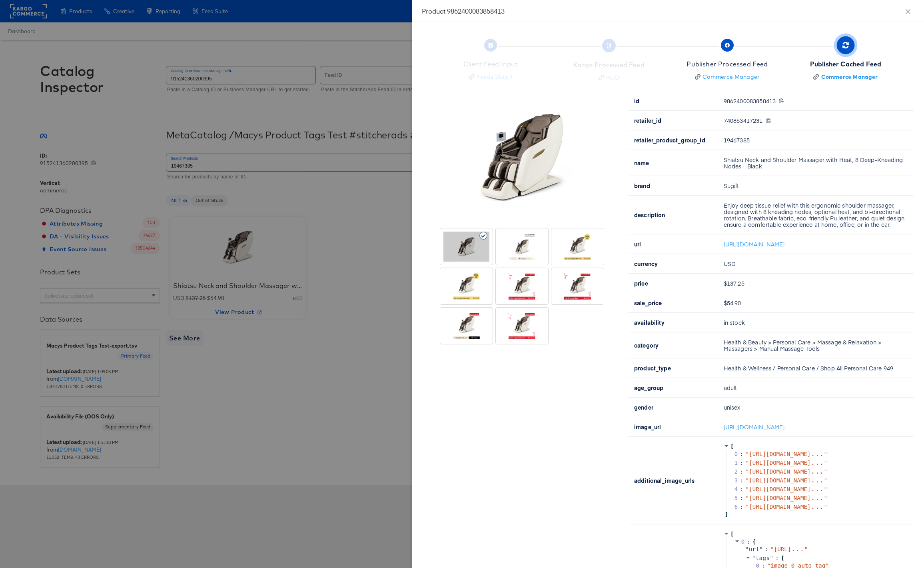 Image resolution: width=924 pixels, height=568 pixels. Describe the element at coordinates (642, 186) in the screenshot. I see `b: brand` at that location.